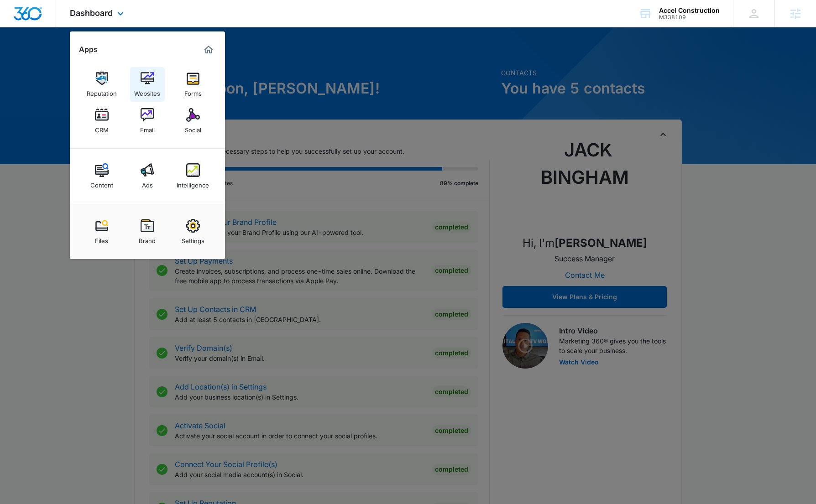 The image size is (816, 504). Describe the element at coordinates (101, 238) in the screenshot. I see `div: Files` at that location.